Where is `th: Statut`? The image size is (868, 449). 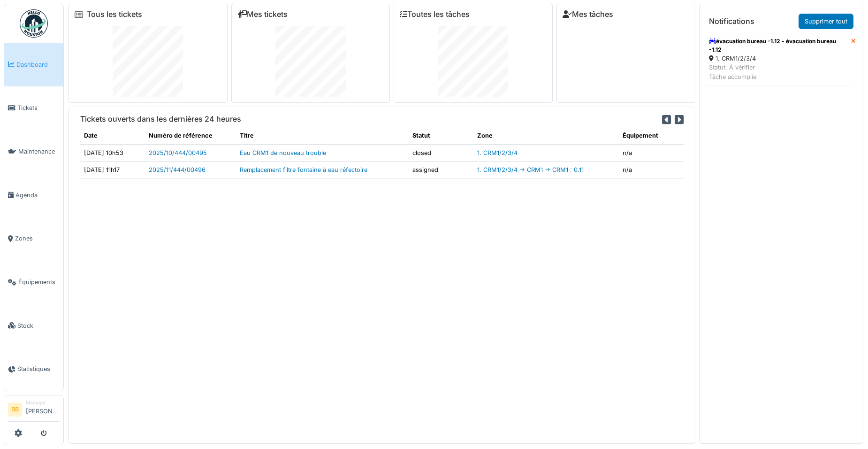 th: Statut is located at coordinates (441, 135).